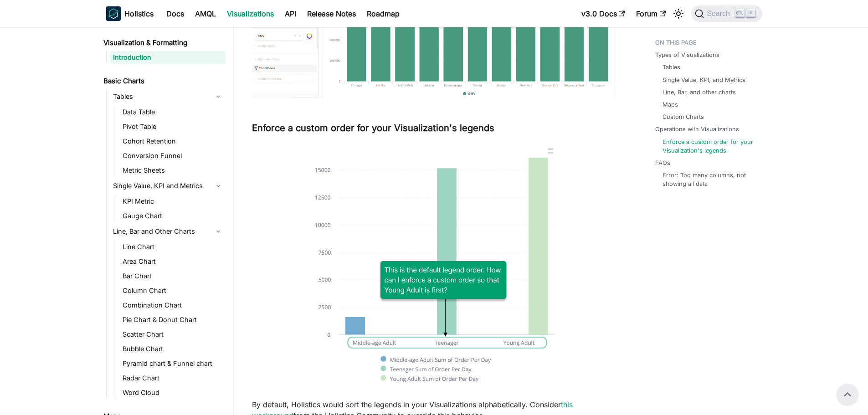  What do you see at coordinates (173, 378) in the screenshot?
I see `a: Radar Chart` at bounding box center [173, 378].